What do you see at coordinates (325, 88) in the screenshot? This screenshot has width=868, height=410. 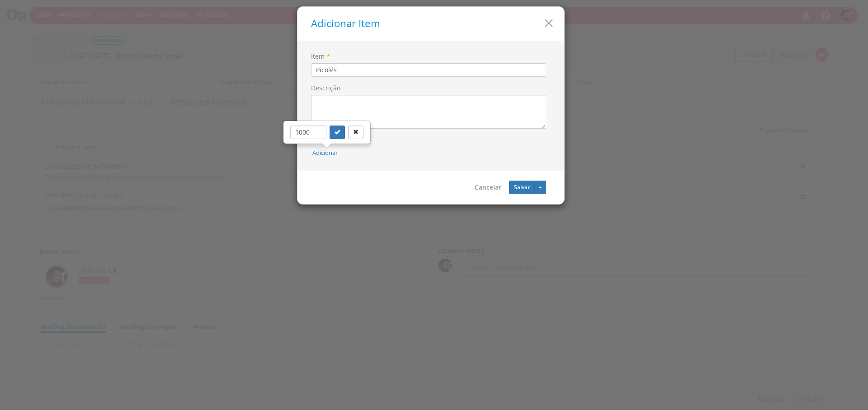 I see `label: Descrição` at bounding box center [325, 88].